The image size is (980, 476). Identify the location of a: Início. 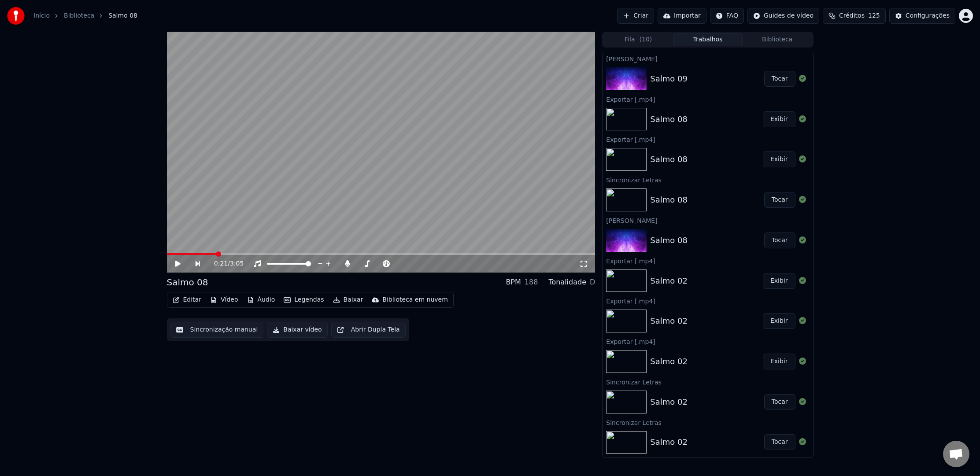
(41, 16).